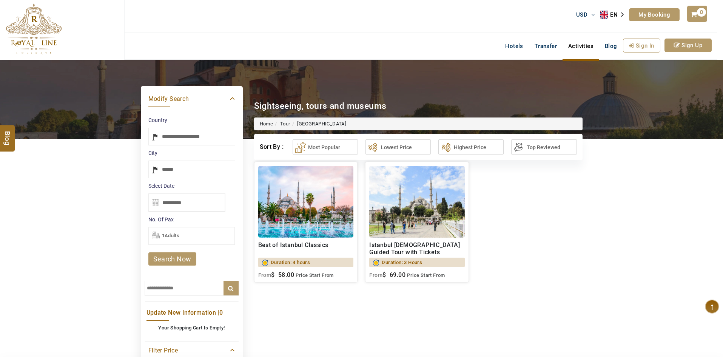  What do you see at coordinates (642, 45) in the screenshot?
I see `a: Sign In` at bounding box center [642, 45].